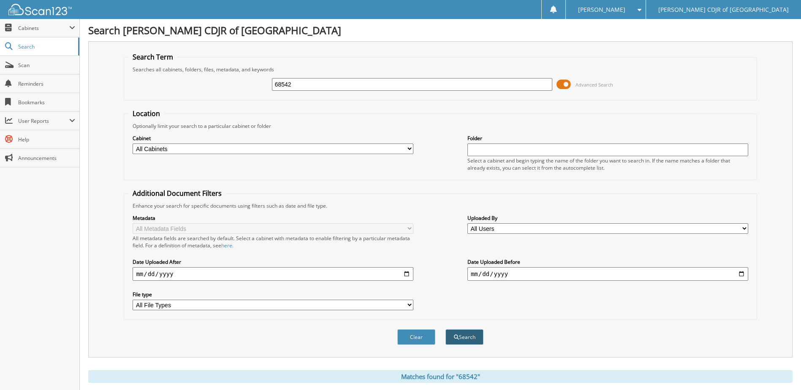 Image resolution: width=801 pixels, height=390 pixels. Describe the element at coordinates (146, 114) in the screenshot. I see `legend: Location` at that location.